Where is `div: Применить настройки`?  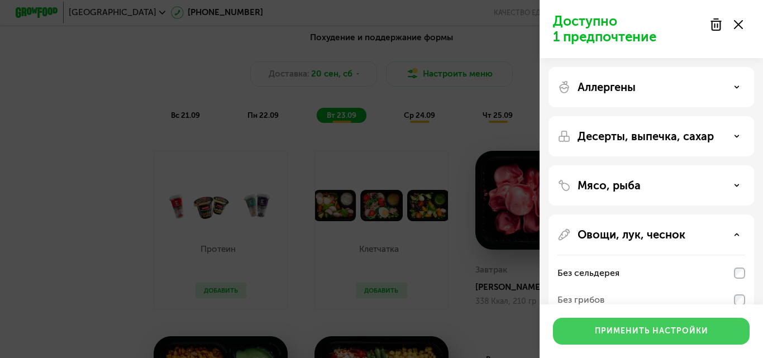
div: Применить настройки is located at coordinates (651, 331).